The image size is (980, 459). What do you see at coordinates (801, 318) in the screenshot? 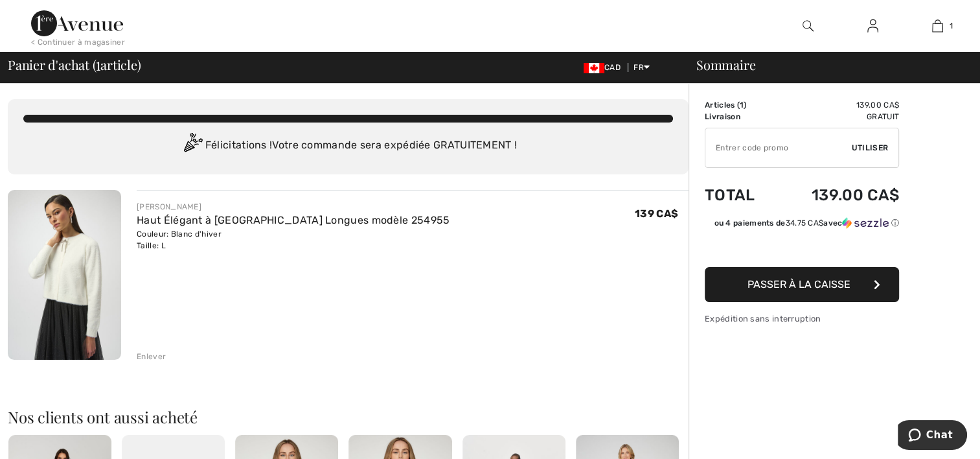
I see `div: Expédition sans interruption` at bounding box center [801, 318].